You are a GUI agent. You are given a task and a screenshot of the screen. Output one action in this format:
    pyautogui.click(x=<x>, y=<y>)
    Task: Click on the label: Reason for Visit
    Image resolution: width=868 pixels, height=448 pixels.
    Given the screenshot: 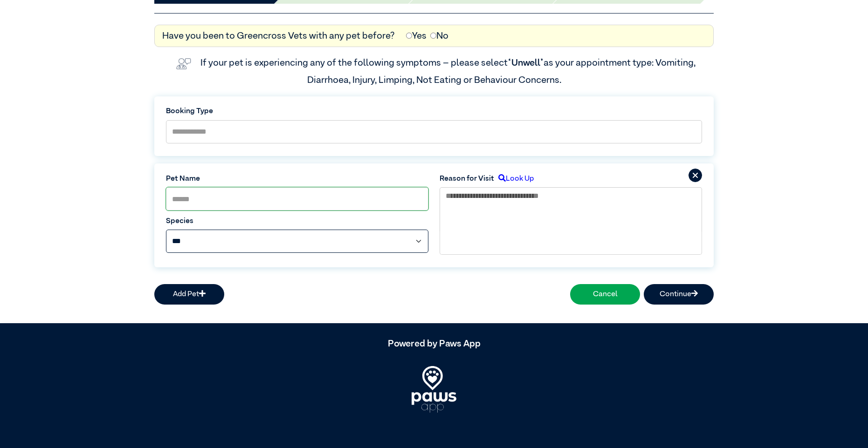 What is the action you would take?
    pyautogui.click(x=467, y=179)
    